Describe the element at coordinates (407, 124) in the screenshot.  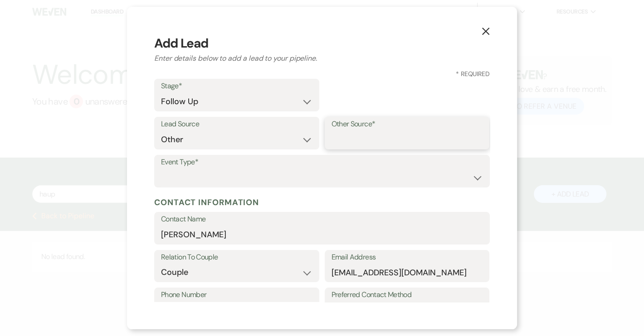
I see `label: Other Source*` at that location.